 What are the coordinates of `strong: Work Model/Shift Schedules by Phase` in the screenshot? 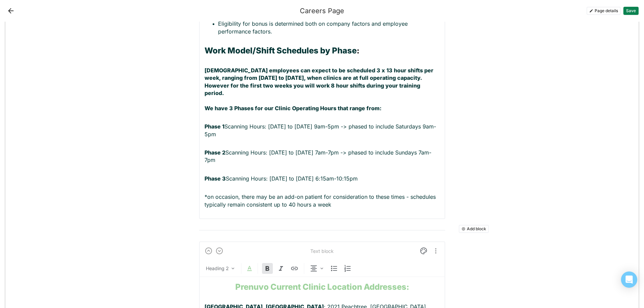 It's located at (281, 51).